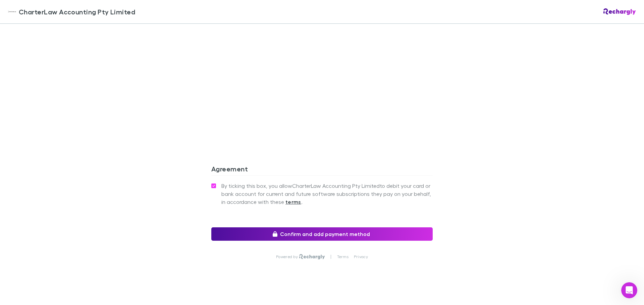 The height and width of the screenshot is (305, 644). Describe the element at coordinates (293, 202) in the screenshot. I see `strong: terms` at that location.